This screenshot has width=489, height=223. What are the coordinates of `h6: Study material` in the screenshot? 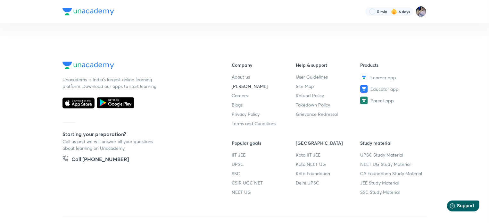 It's located at (393, 143).